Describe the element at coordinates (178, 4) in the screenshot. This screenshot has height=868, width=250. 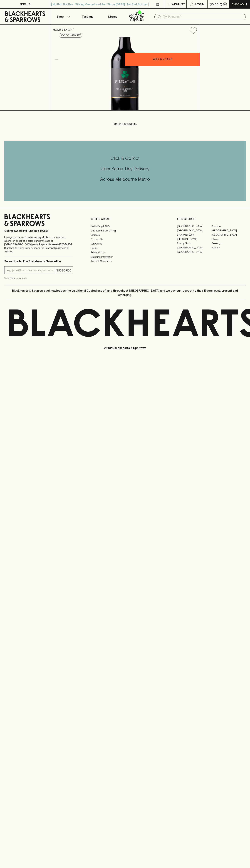
I see `p: Wishlist` at that location.